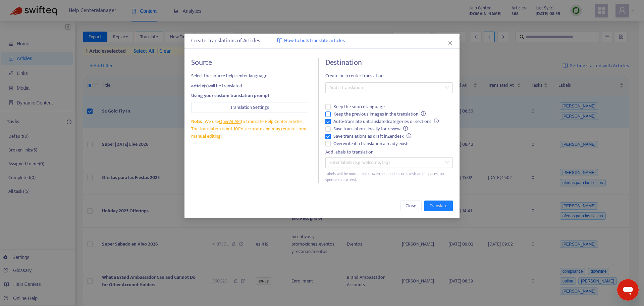  I want to click on div: Add labels to translation, so click(389, 152).